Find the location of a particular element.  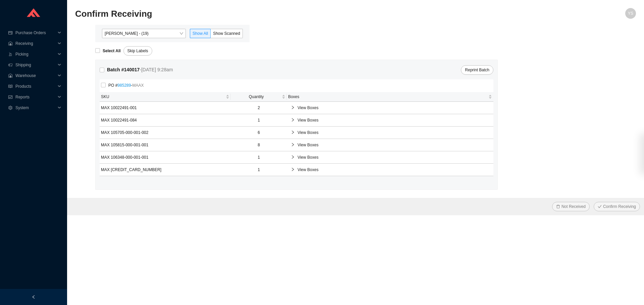

span: read is located at coordinates (10, 86).